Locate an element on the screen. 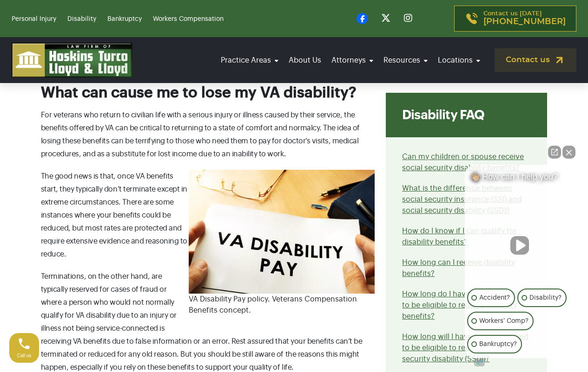 The image size is (588, 372). p: Disability? is located at coordinates (545, 298).